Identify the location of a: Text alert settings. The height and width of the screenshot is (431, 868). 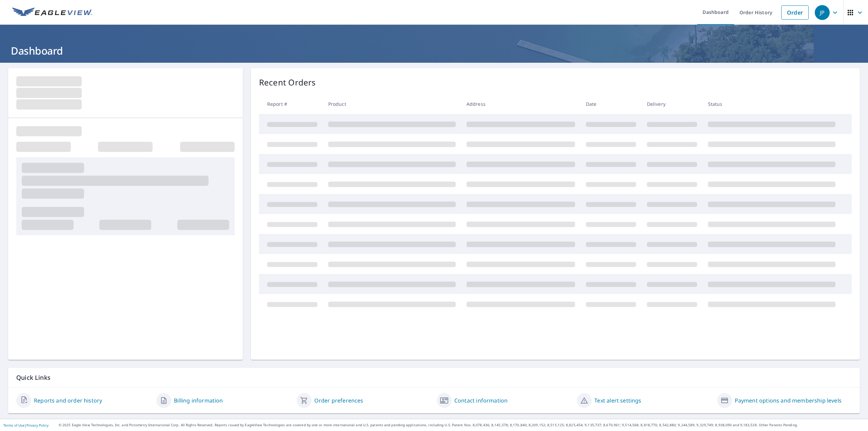
(618, 400).